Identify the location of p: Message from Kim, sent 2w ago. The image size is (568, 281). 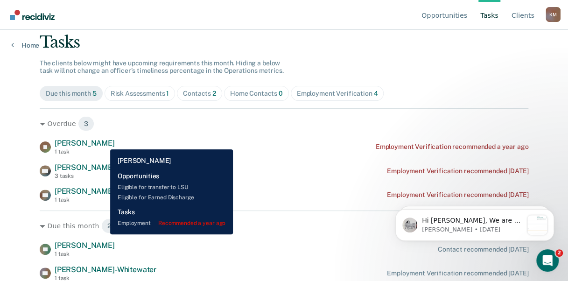
(91, 39).